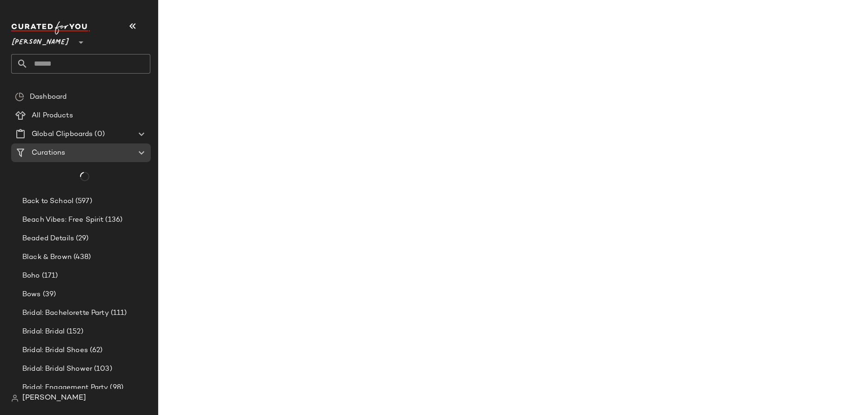 The height and width of the screenshot is (415, 868). Describe the element at coordinates (82, 238) in the screenshot. I see `span: (29)` at that location.